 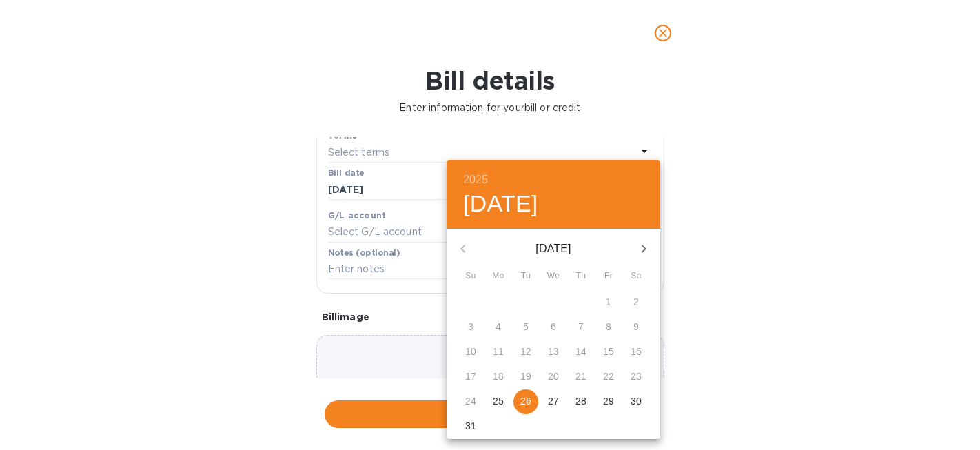 What do you see at coordinates (476, 180) in the screenshot?
I see `h6: 2025` at bounding box center [476, 180].